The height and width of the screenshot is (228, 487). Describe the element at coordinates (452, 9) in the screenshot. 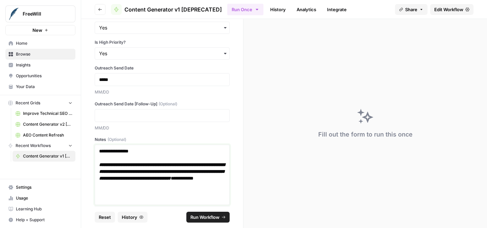

I see `a: Edit Workflow` at that location.